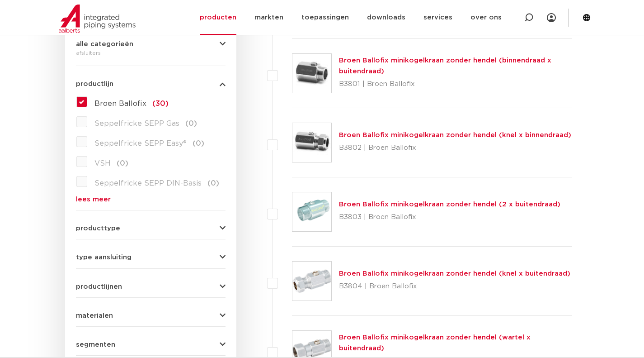 The image size is (644, 358). Describe the element at coordinates (141, 143) in the screenshot. I see `span: Seppelfricke SEPP Easy®` at that location.